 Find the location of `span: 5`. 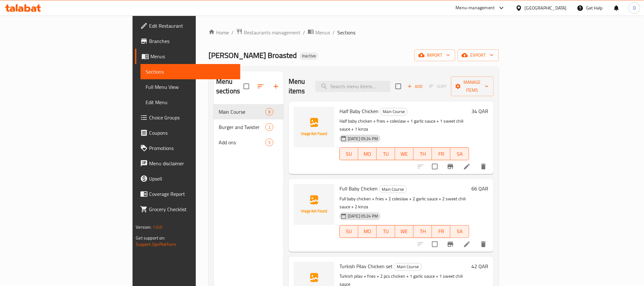

span: 5 is located at coordinates (269, 142).